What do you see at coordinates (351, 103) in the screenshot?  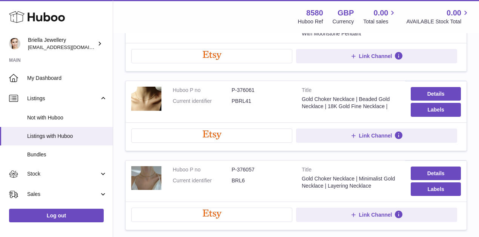 I see `div: Gold Choker Necklace | Beaded Gold Necklace | 18K Gold Fine Necklace |` at bounding box center [351, 103].